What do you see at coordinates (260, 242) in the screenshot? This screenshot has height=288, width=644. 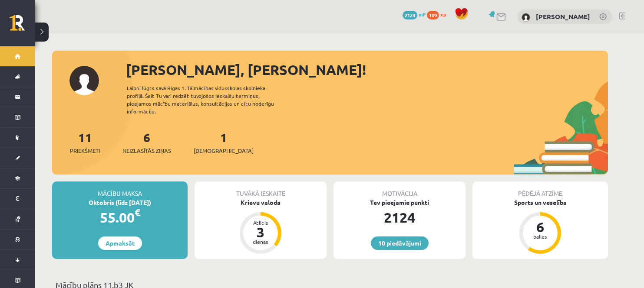 I see `div: dienas` at bounding box center [260, 242].